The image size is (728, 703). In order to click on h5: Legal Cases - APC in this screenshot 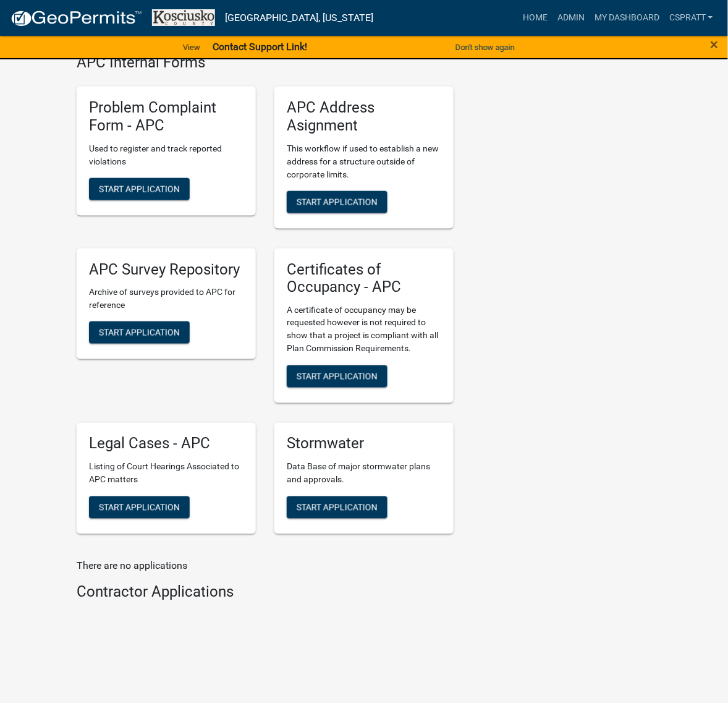, I will do `click(167, 444)`.